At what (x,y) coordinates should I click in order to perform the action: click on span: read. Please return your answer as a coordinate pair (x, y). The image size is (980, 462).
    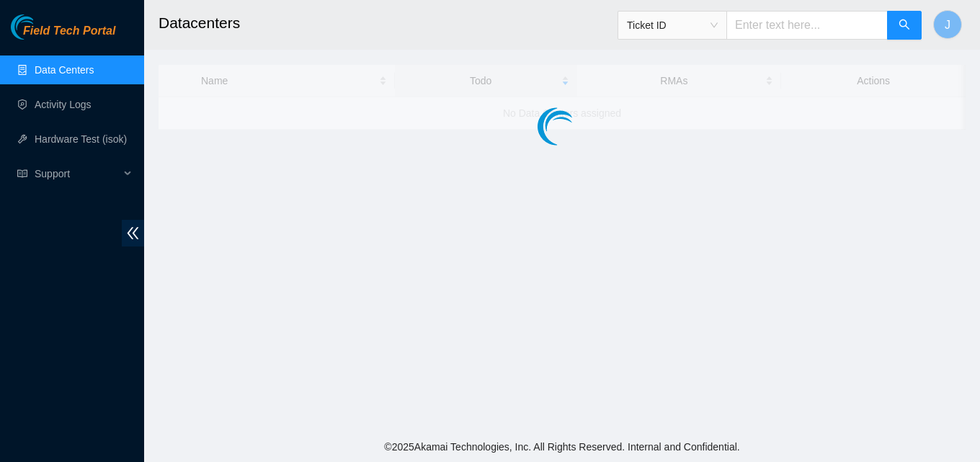
    Looking at the image, I should click on (23, 174).